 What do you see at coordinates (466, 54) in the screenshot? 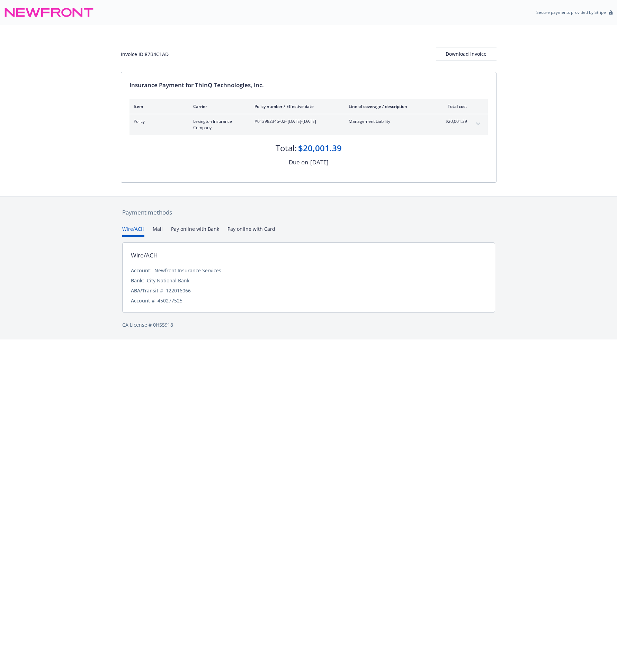
I see `button: Download Invoice` at bounding box center [466, 54].